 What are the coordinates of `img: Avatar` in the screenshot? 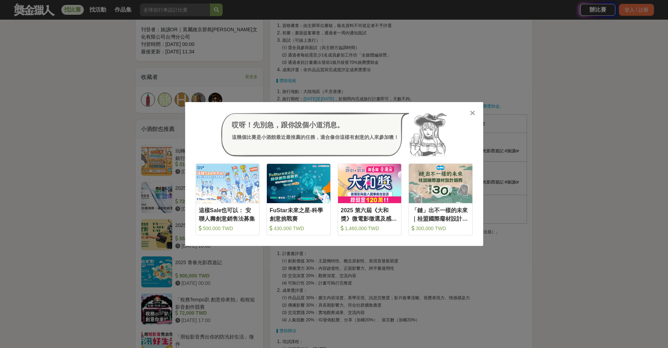 It's located at (428, 135).